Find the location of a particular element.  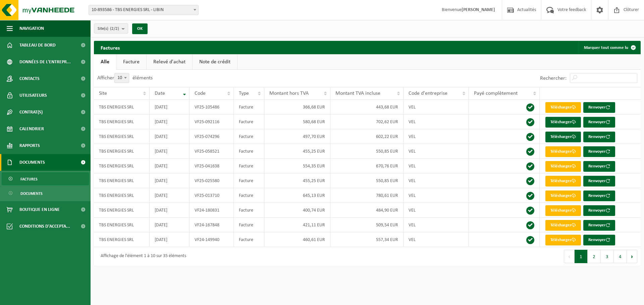

a: Factures is located at coordinates (45, 179).